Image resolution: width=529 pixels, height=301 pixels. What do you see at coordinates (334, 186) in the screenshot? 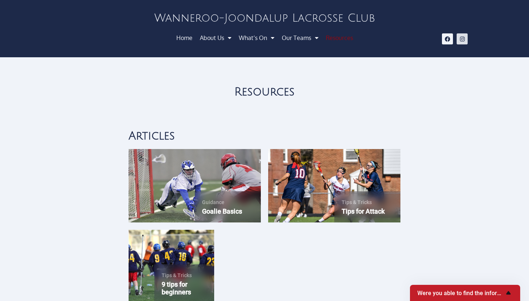
I see `img: Tips for Attack` at bounding box center [334, 186].